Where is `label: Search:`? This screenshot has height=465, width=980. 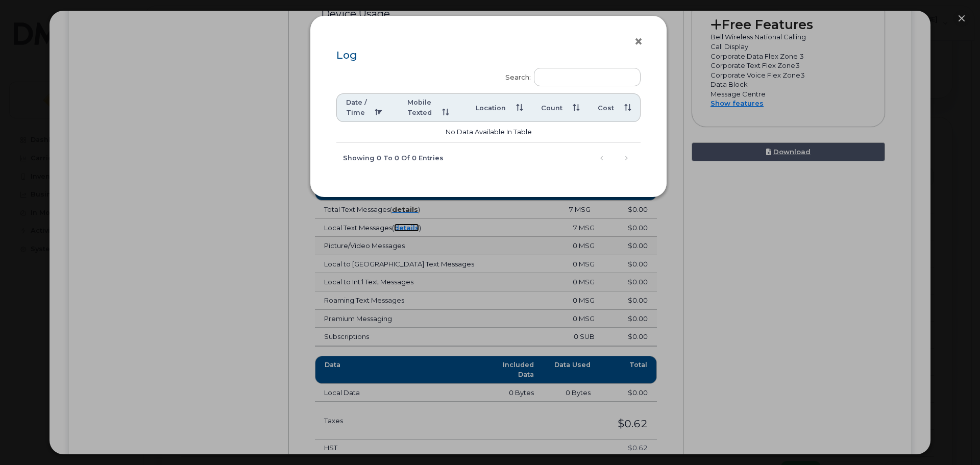
label: Search: is located at coordinates (569, 75).